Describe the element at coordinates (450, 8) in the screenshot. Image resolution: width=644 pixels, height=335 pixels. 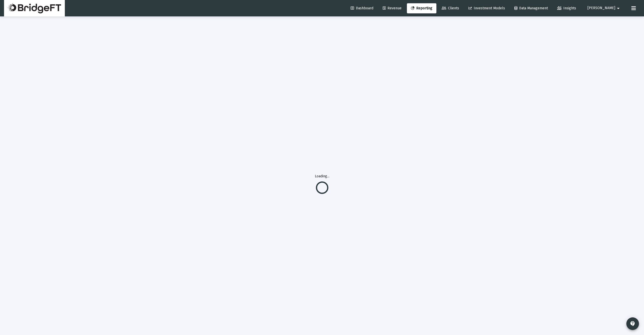
I see `a: Clients` at that location.